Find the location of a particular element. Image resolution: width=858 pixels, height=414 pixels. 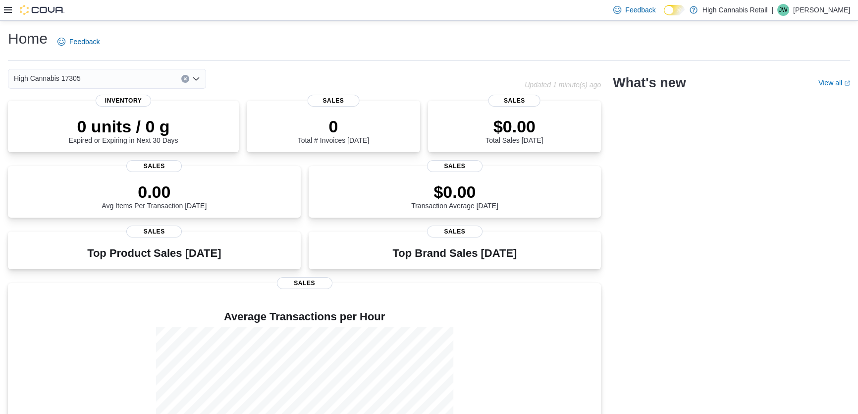

span: Inventory is located at coordinates (123, 101).